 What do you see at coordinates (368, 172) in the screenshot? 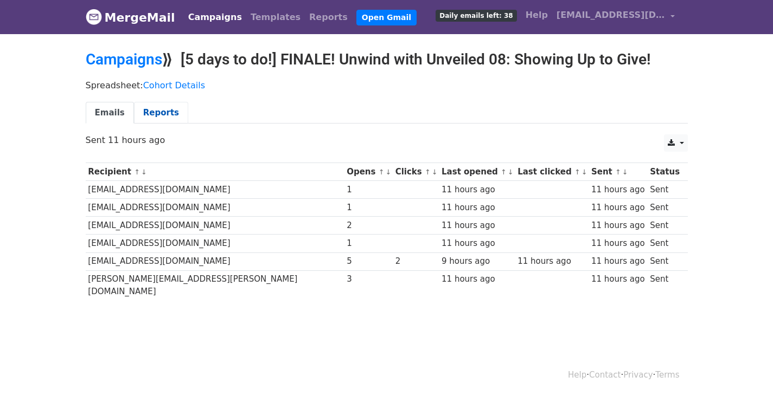
I see `th: Opens` at bounding box center [368, 172].